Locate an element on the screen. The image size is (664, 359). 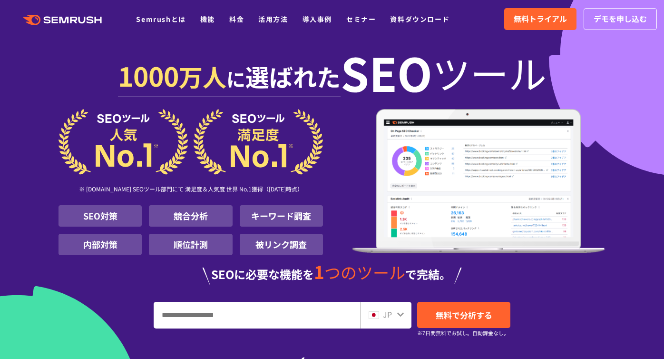
span: 無料トライアル is located at coordinates (540, 19).